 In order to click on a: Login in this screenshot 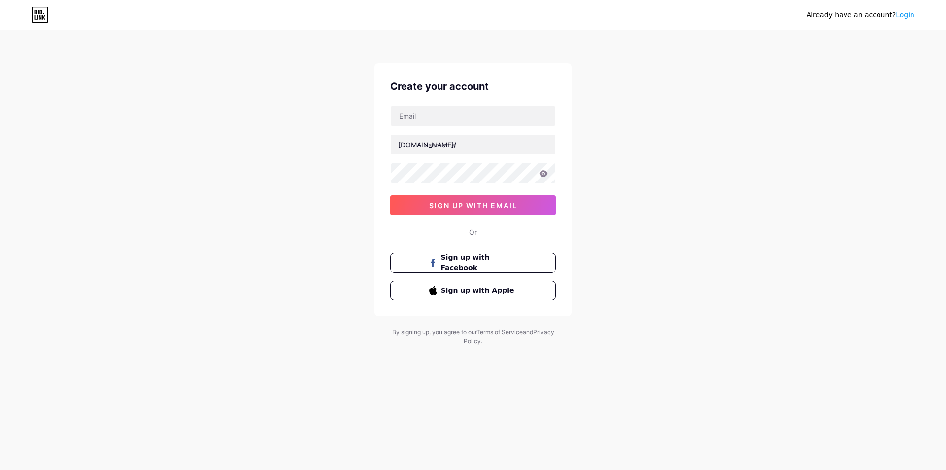, I will do `click(905, 15)`.